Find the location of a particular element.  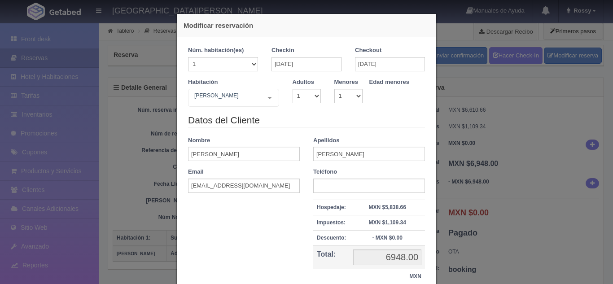

th: Hospedaje: is located at coordinates (331, 207).